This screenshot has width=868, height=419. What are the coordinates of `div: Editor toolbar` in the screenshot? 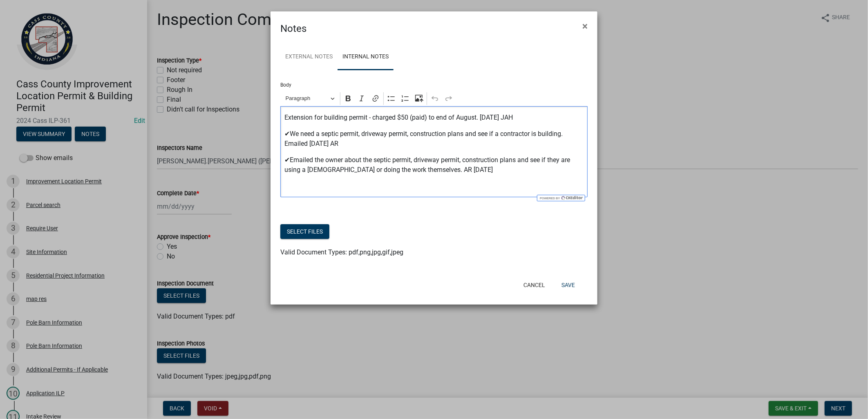 It's located at (434, 98).